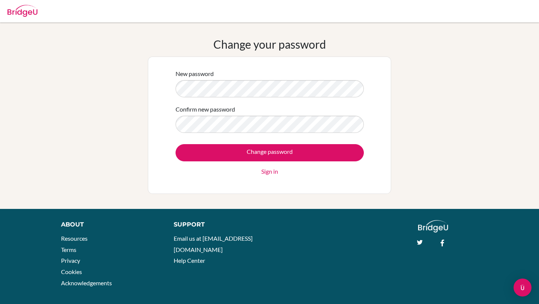 The width and height of the screenshot is (539, 304). What do you see at coordinates (68, 249) in the screenshot?
I see `a: Terms` at bounding box center [68, 249].